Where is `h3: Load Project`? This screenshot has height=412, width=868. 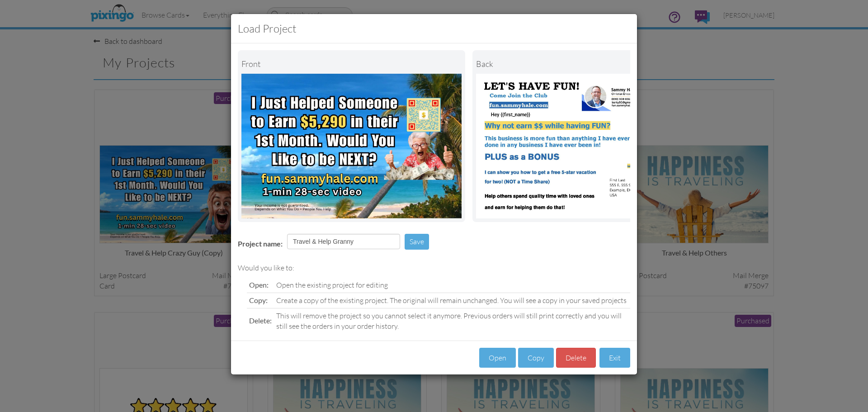 h3: Load Project is located at coordinates (434, 29).